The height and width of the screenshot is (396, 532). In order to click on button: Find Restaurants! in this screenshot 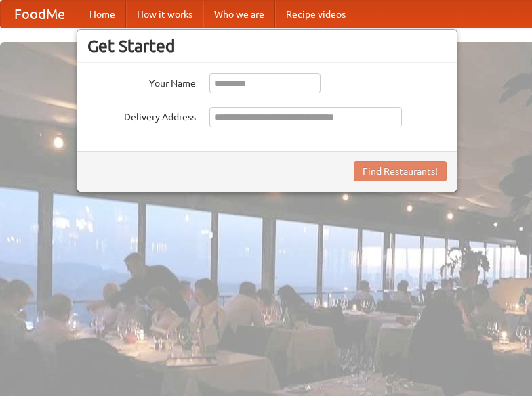, I will do `click(400, 171)`.